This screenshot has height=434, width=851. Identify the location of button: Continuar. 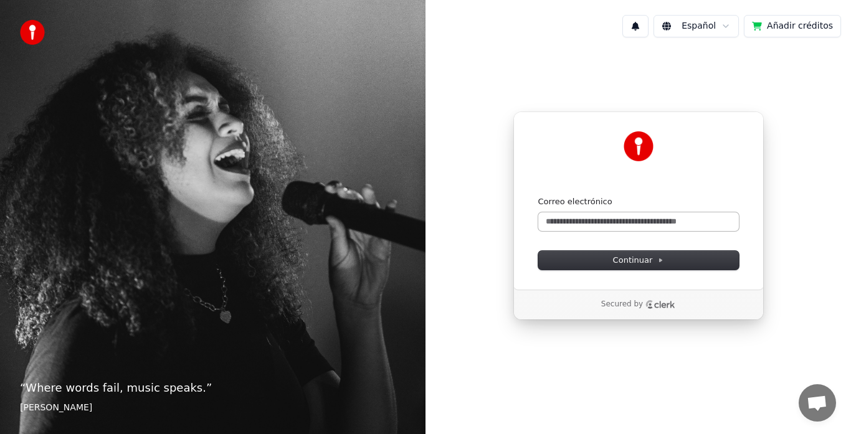
(639, 261).